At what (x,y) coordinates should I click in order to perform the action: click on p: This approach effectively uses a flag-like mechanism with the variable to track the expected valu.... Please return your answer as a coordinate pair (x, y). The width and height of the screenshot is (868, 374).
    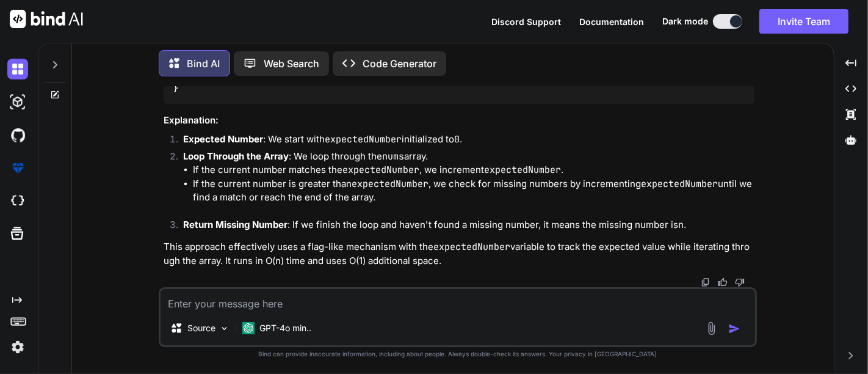
    Looking at the image, I should click on (459, 254).